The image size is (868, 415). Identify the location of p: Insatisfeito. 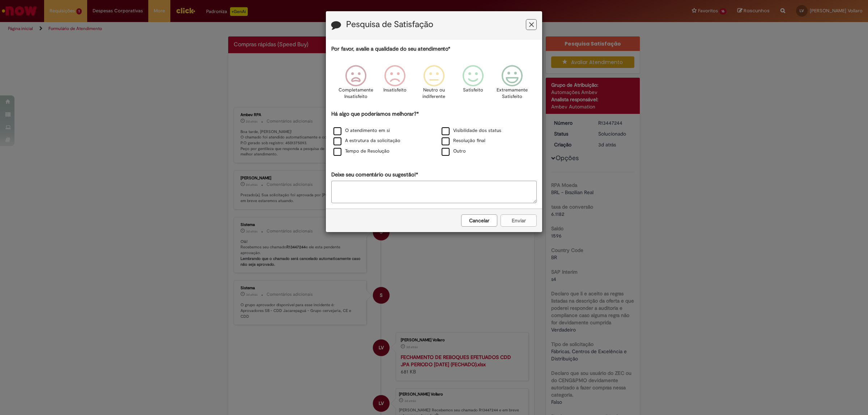
(395, 90).